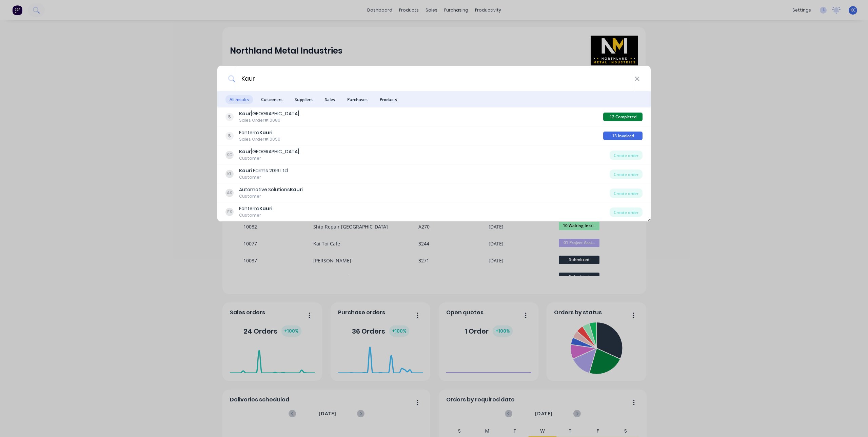 The image size is (868, 437). I want to click on span: Customers, so click(272, 99).